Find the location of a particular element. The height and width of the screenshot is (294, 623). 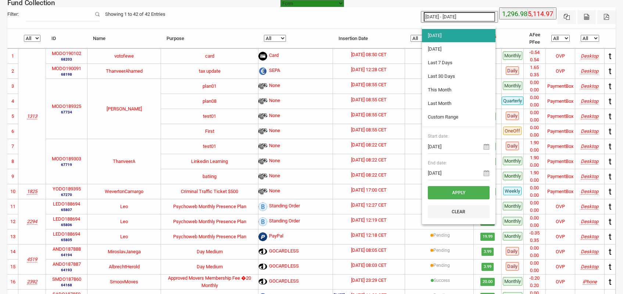

i: Mozilla/5.0 (Windows NT 10.0; Win64; x64) AppleWebKit/537.36 (KHTML, like Gecko) Chrome/139.0.0.0... is located at coordinates (589, 71).